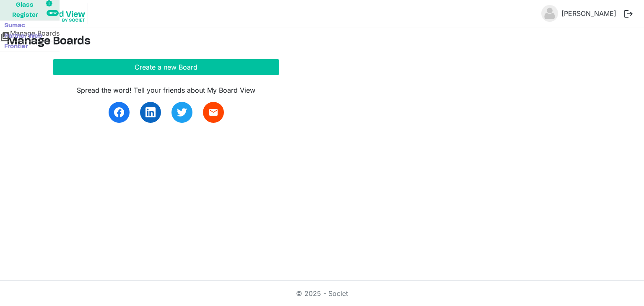  I want to click on a: email, so click(213, 112).